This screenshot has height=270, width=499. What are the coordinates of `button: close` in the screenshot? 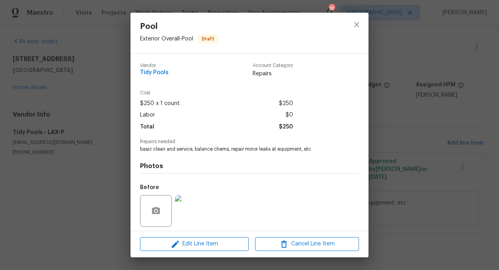 It's located at (356, 25).